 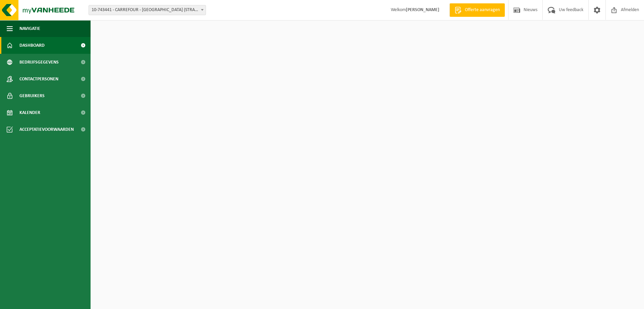 I want to click on span: Dashboard, so click(x=32, y=46).